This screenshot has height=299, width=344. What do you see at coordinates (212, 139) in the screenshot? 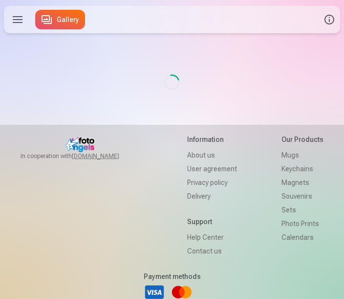
I see `h5: Information` at bounding box center [212, 139].